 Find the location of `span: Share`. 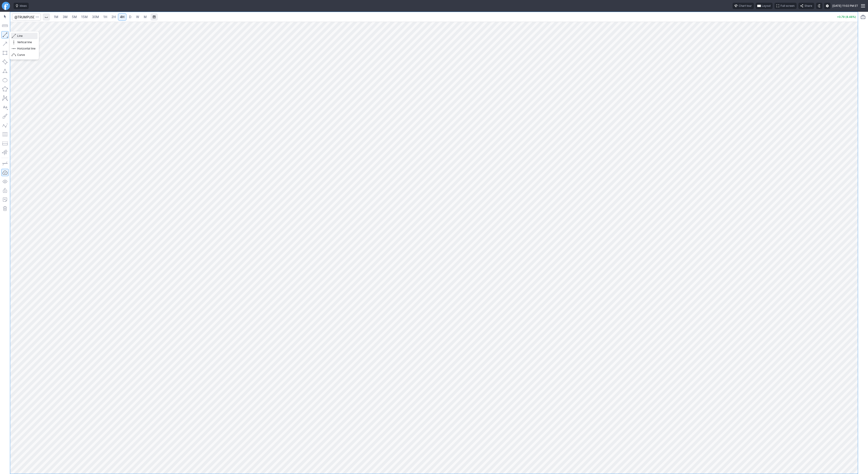

span: Share is located at coordinates (808, 6).